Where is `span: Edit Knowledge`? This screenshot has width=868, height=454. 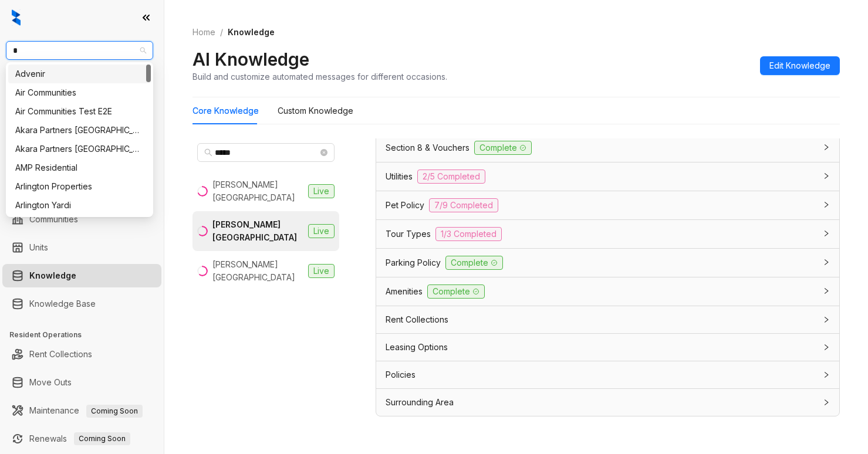
span: Edit Knowledge is located at coordinates (800, 66).